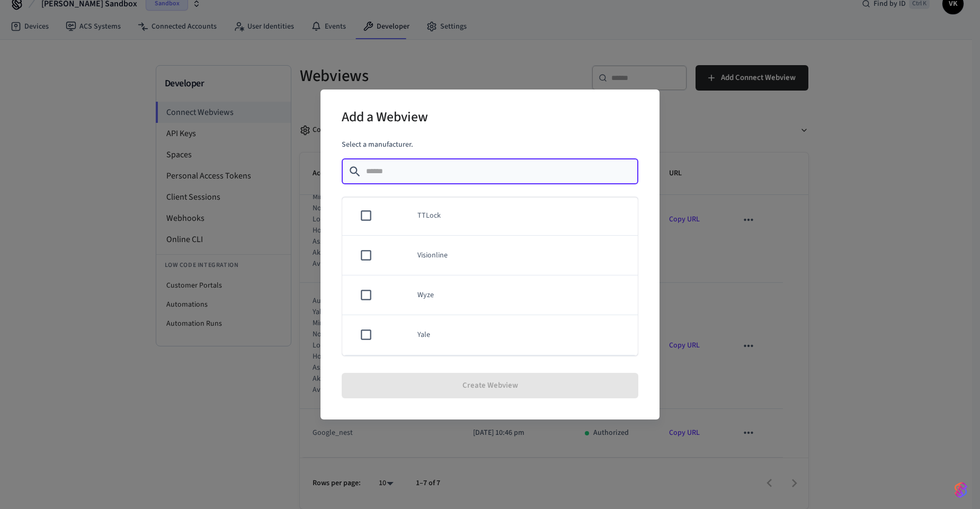 The image size is (980, 509). What do you see at coordinates (522, 335) in the screenshot?
I see `td: Yale` at bounding box center [522, 335].